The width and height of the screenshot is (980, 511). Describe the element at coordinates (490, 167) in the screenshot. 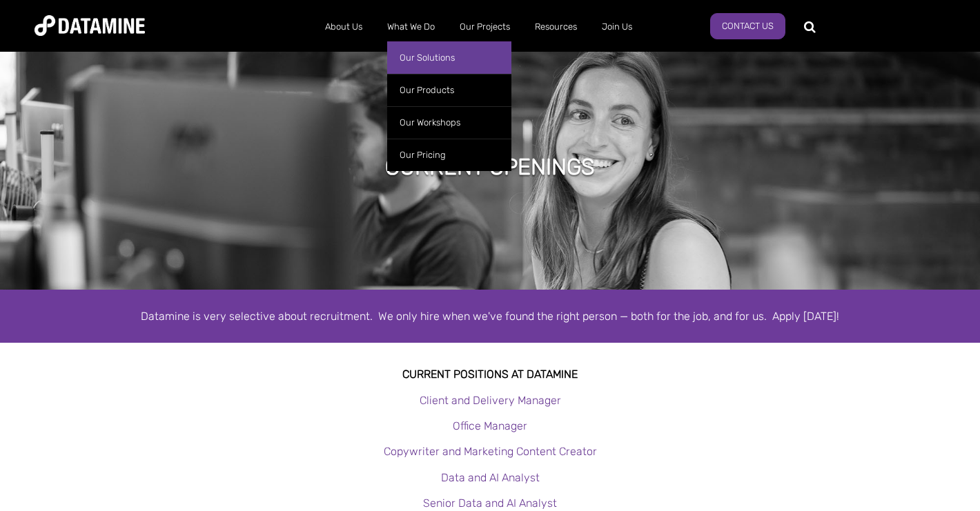

I see `h1: Current Openings` at that location.